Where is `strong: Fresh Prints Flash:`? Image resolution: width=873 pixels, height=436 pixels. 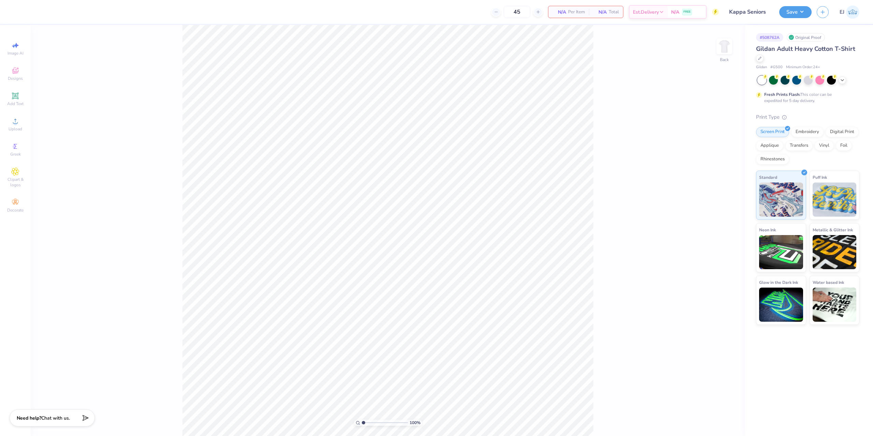 strong: Fresh Prints Flash: is located at coordinates (782, 94).